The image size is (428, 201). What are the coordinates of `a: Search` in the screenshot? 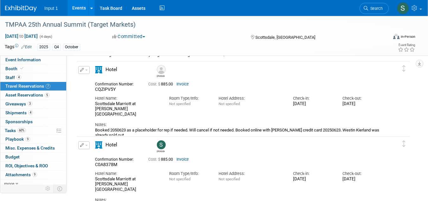 It's located at (374, 8).